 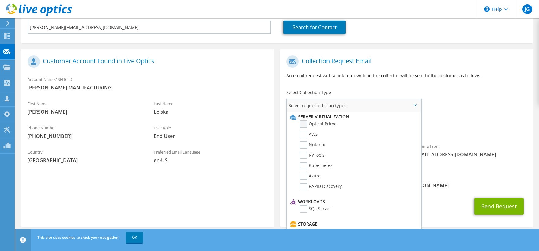 I want to click on div: CC & Reply To, so click(x=406, y=181).